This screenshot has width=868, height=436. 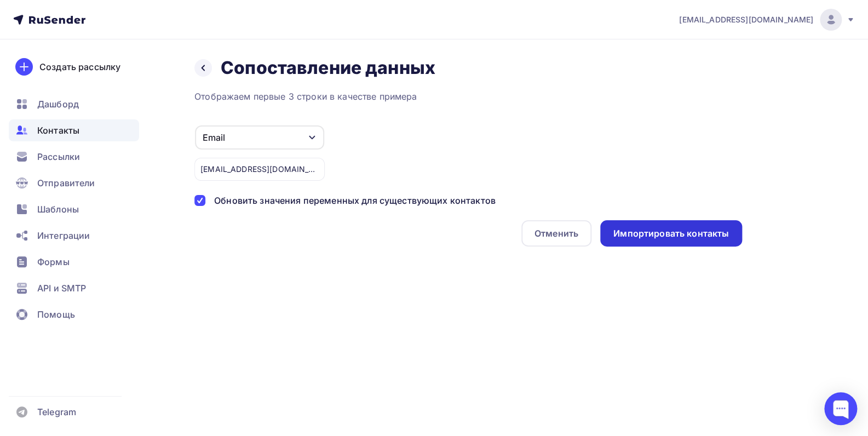 I want to click on span: Контакты, so click(x=58, y=131).